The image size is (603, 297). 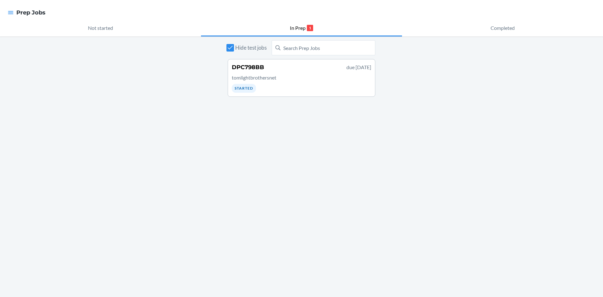 I want to click on h4: Prep Jobs, so click(x=31, y=13).